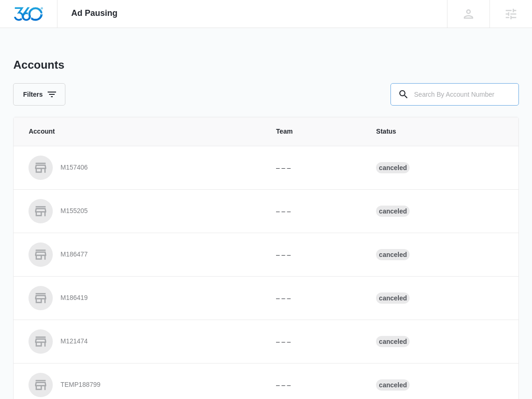 This screenshot has width=532, height=399. Describe the element at coordinates (141, 131) in the screenshot. I see `span: Account` at that location.